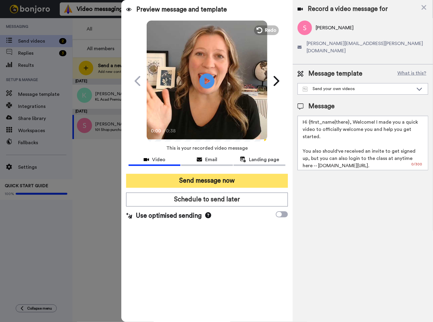 This screenshot has height=322, width=433. I want to click on button: What is this?, so click(412, 74).